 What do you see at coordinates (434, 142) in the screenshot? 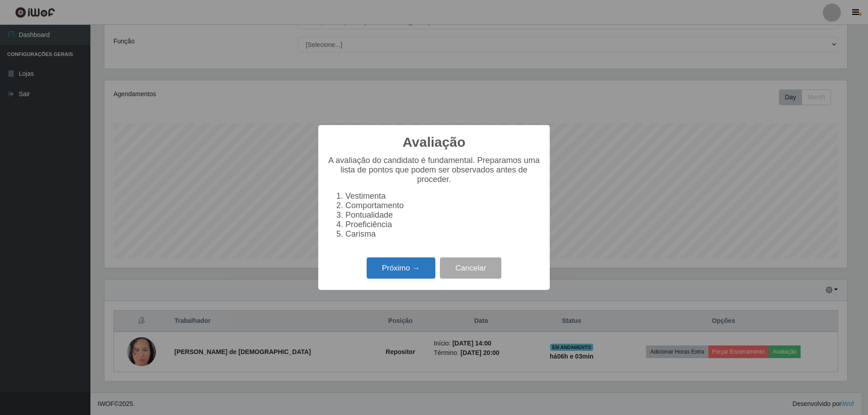
I see `h2: Avaliação` at bounding box center [434, 142].